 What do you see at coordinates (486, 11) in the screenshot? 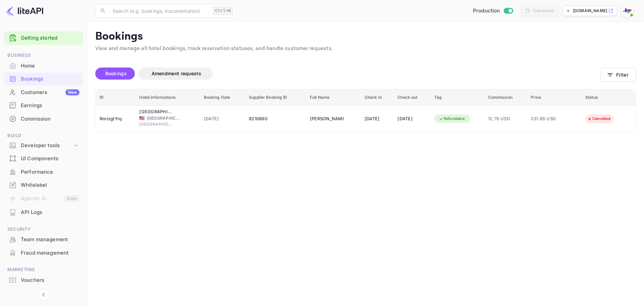
I see `span: Production` at bounding box center [486, 11].